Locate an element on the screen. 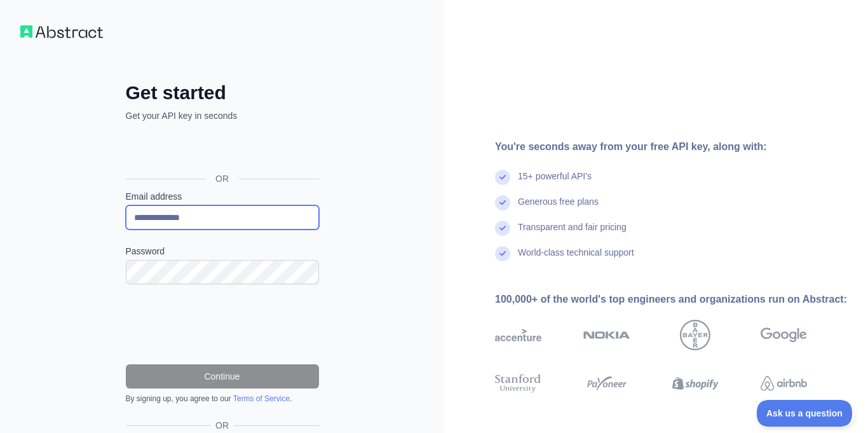  div: By signing up, you agree to our . is located at coordinates (222, 398).